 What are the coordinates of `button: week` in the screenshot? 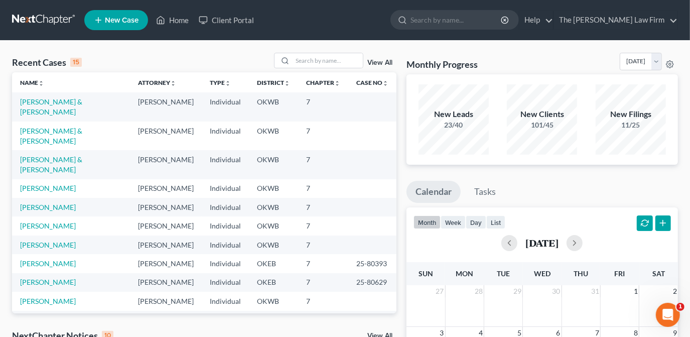 It's located at (453, 222).